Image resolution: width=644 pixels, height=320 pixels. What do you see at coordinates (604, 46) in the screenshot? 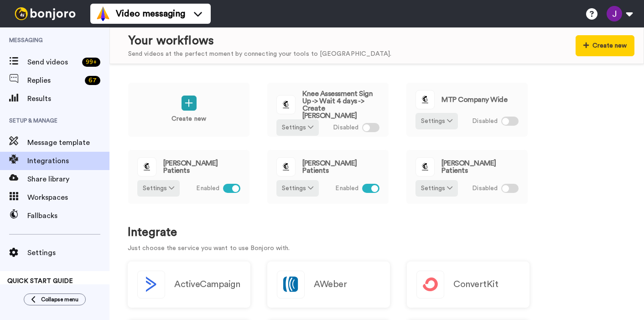
I see `button: Create new` at bounding box center [604, 46].